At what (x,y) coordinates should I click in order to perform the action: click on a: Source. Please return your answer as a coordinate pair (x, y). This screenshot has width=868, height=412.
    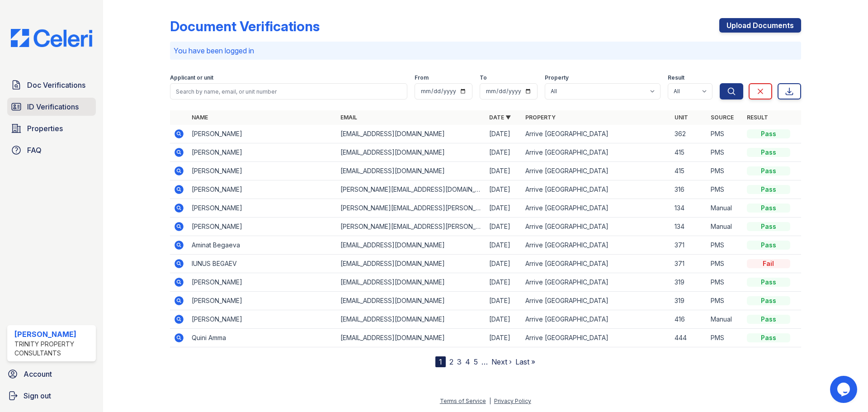
    Looking at the image, I should click on (722, 117).